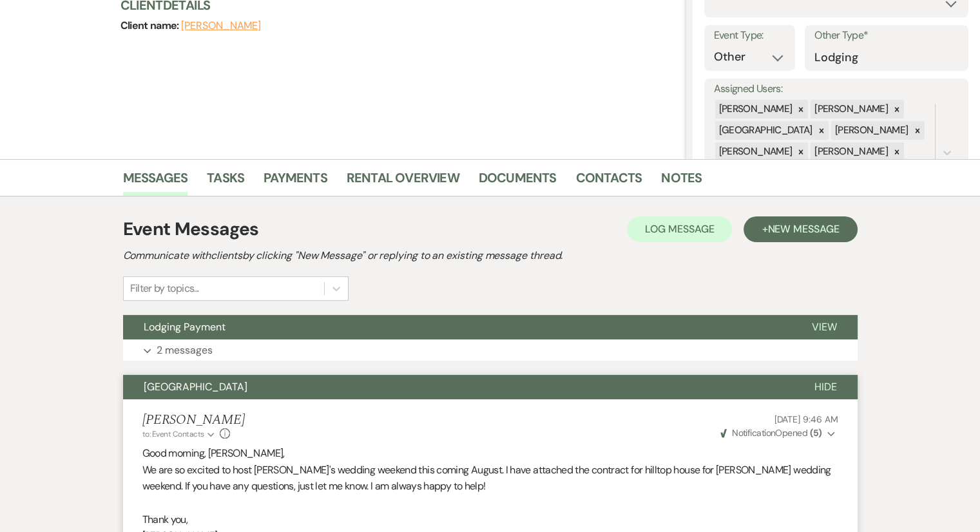 The width and height of the screenshot is (980, 532). What do you see at coordinates (679, 229) in the screenshot?
I see `span: Log Message` at bounding box center [679, 229].